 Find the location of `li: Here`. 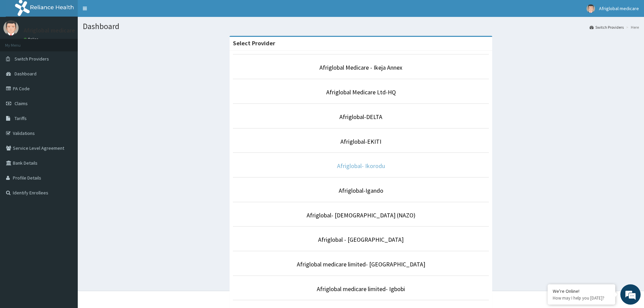

li: Here is located at coordinates (631, 27).